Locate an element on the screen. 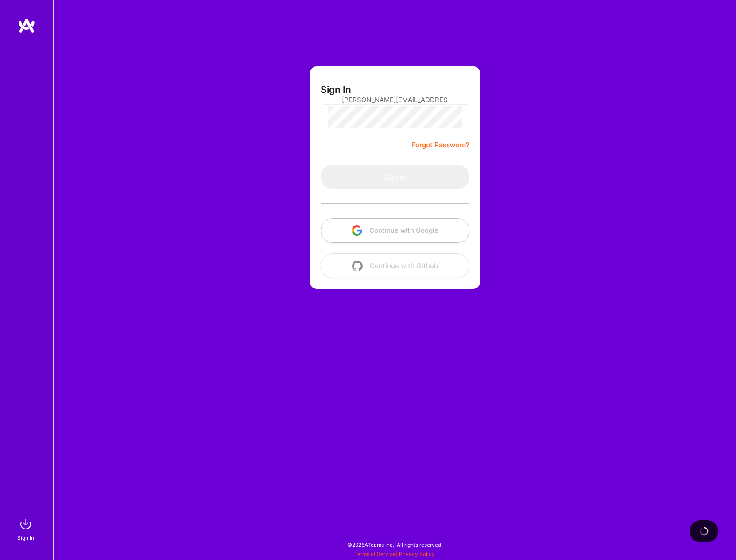 This screenshot has width=736, height=560. input: Email... is located at coordinates (395, 99).